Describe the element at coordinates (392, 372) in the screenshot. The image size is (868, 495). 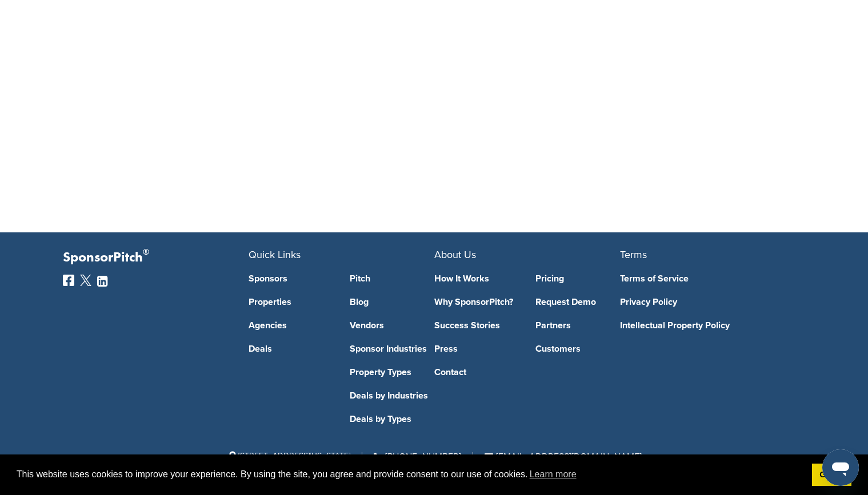
I see `a: Property Types` at that location.